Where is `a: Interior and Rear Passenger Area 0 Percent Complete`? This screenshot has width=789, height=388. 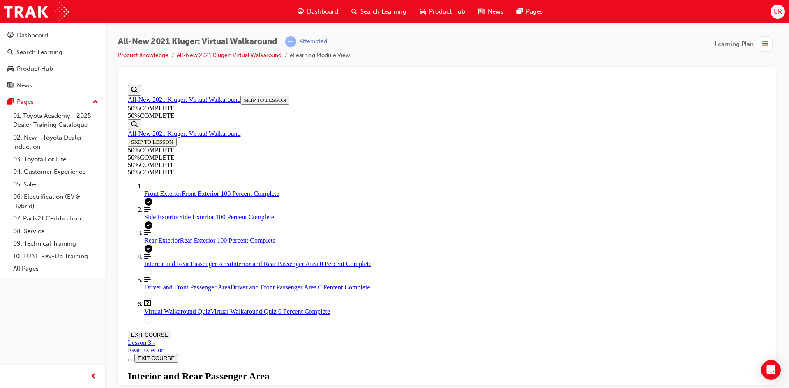 a: Interior and Rear Passenger Area 0 Percent Complete is located at coordinates (330, 179).